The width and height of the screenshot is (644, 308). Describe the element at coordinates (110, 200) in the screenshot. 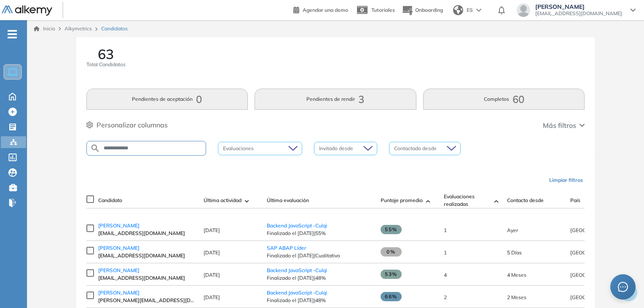

I see `span: Candidato` at that location.